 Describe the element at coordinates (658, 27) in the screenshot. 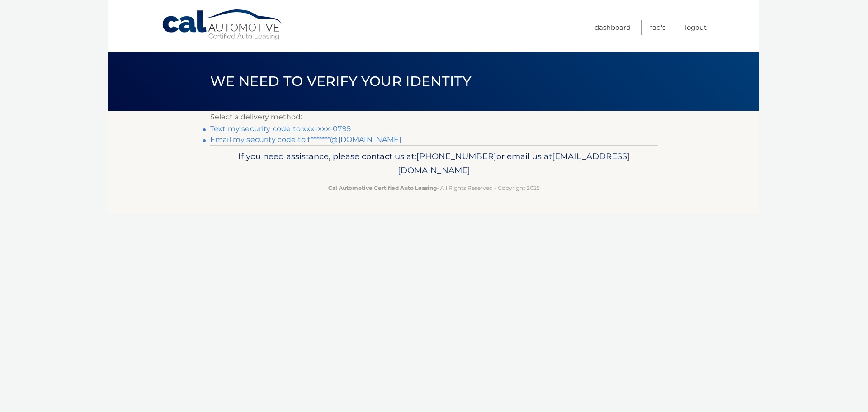

I see `a: FAQ's` at that location.